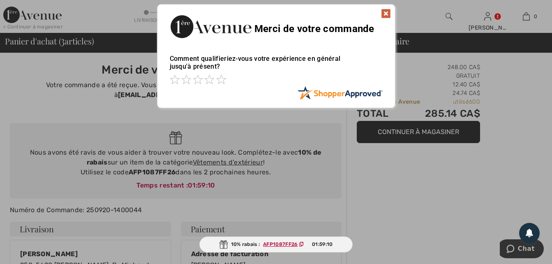 The width and height of the screenshot is (552, 264). I want to click on span: Chat, so click(26, 9).